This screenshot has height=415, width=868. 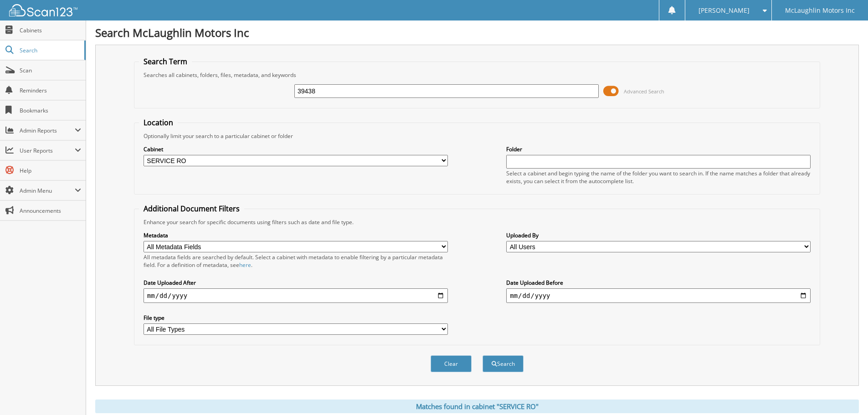 What do you see at coordinates (296, 317) in the screenshot?
I see `label: File type` at bounding box center [296, 317].